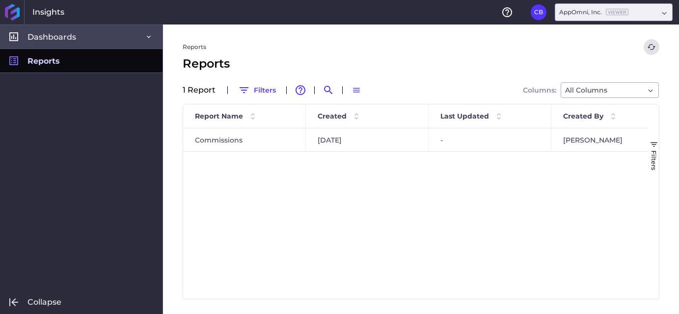 This screenshot has height=314, width=679. What do you see at coordinates (583, 116) in the screenshot?
I see `span: Created By` at bounding box center [583, 116].